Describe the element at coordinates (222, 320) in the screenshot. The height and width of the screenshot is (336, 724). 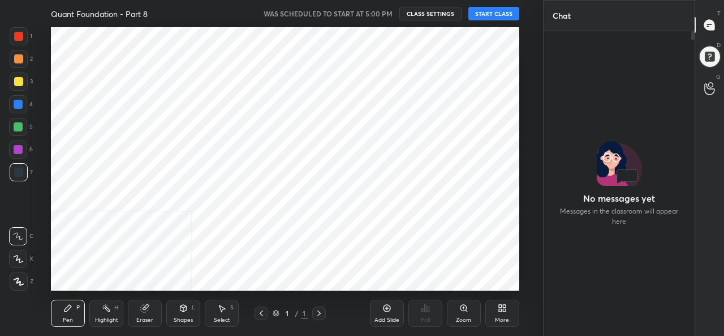
I see `div: Select` at that location.